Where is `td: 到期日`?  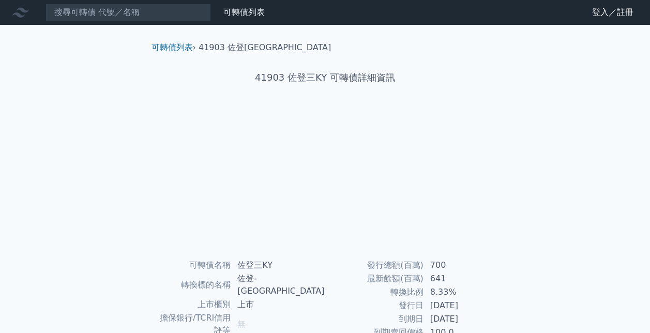
td: 到期日 is located at coordinates (375, 319).